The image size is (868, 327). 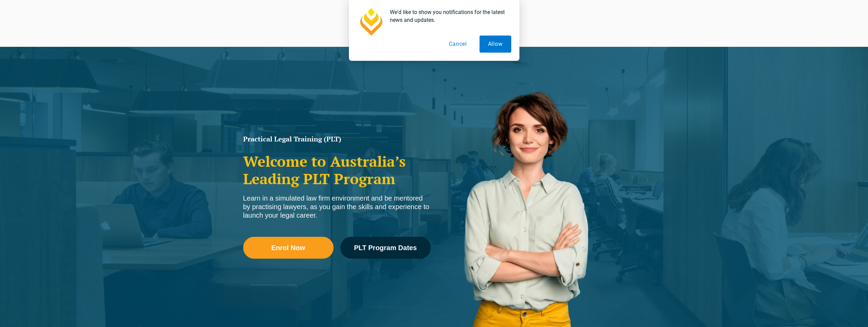 I want to click on button: Cancel, so click(x=458, y=44).